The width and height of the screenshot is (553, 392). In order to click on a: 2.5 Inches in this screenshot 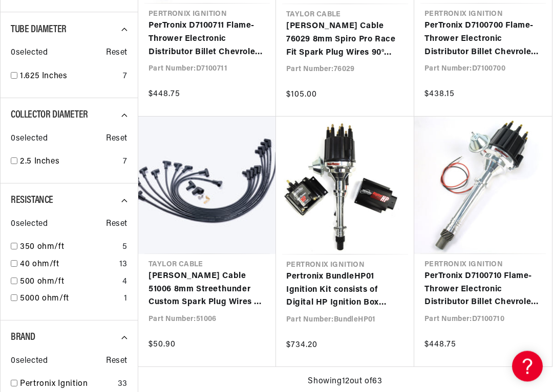, I will do `click(69, 162)`.